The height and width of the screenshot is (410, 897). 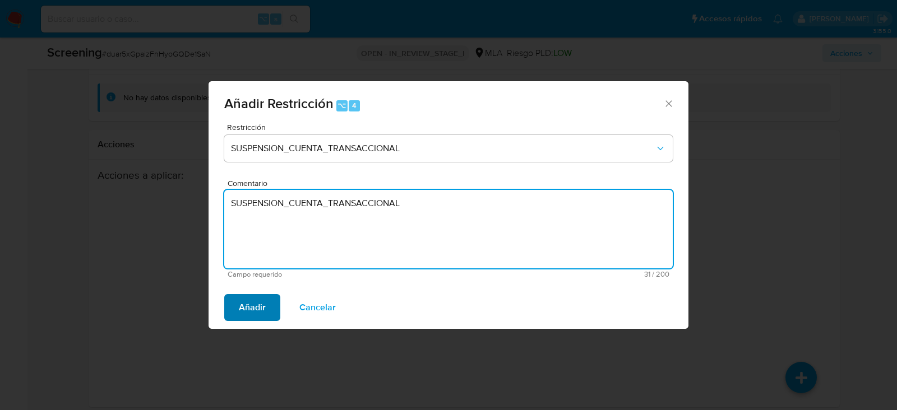 What do you see at coordinates (252, 308) in the screenshot?
I see `button: Añadir` at bounding box center [252, 308].